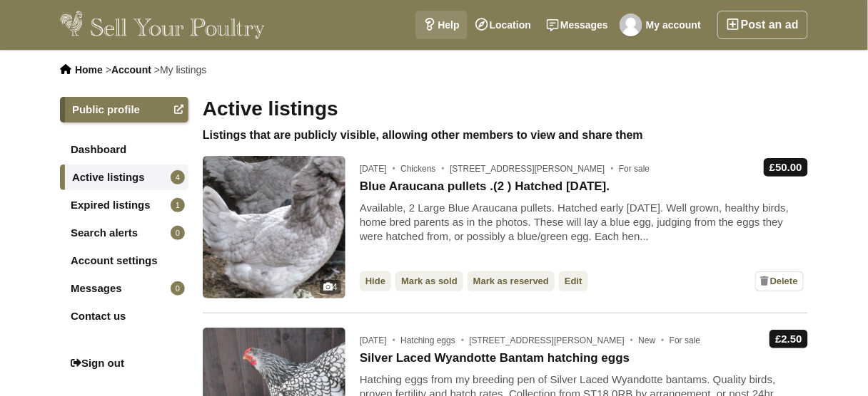 This screenshot has height=396, width=868. What do you see at coordinates (789, 339) in the screenshot?
I see `div: £2.50` at bounding box center [789, 339].